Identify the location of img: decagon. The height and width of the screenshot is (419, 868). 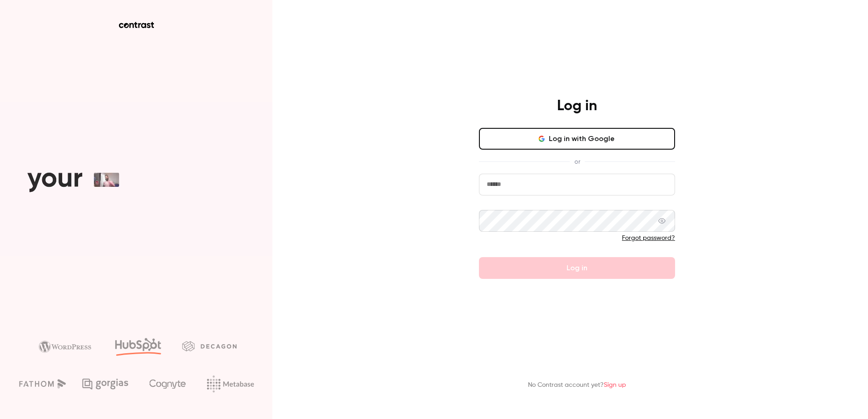
(209, 346).